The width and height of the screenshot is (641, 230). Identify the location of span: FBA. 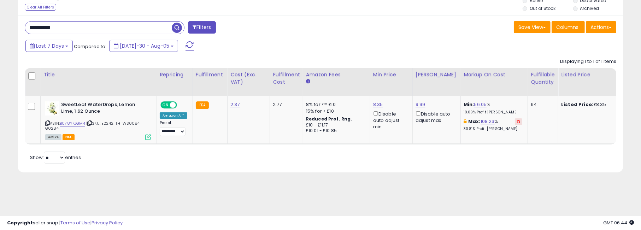
(69, 137).